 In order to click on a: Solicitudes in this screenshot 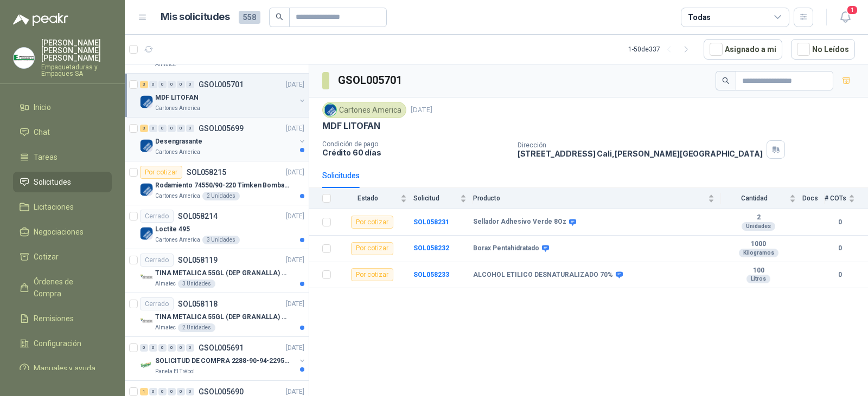, I will do `click(63, 182)`.